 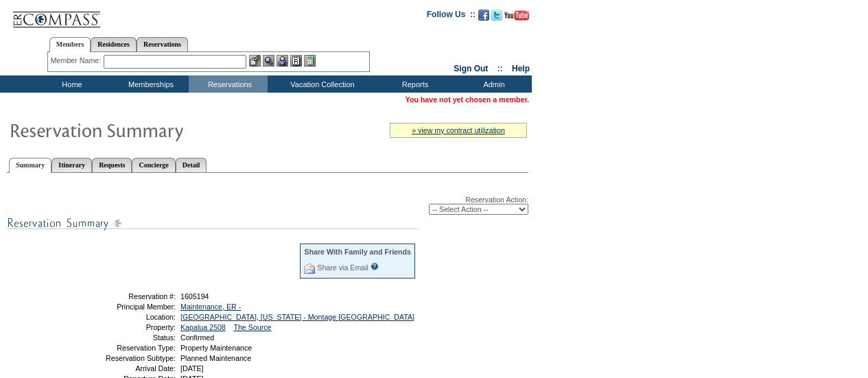 What do you see at coordinates (76, 61) in the screenshot?
I see `div: Member Name:` at bounding box center [76, 61].